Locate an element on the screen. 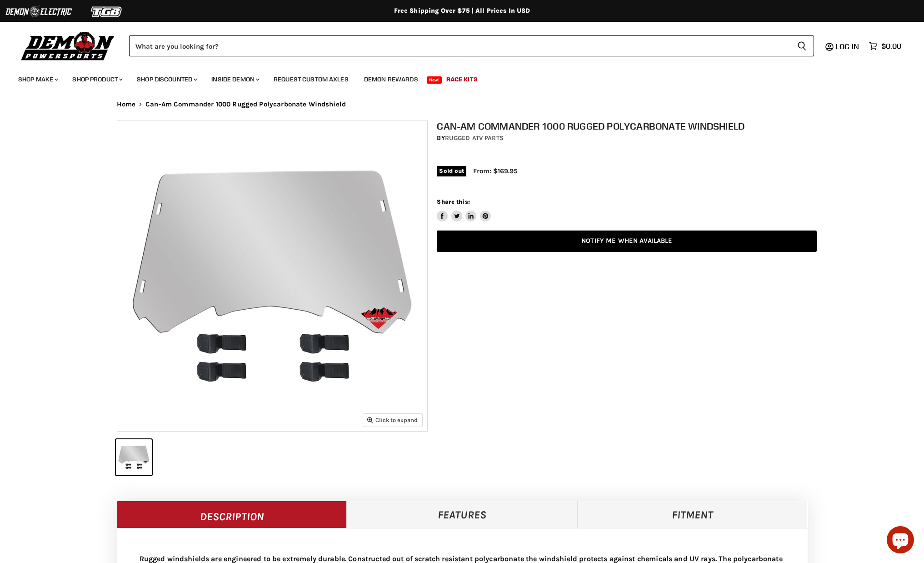 The image size is (924, 563). a: Demon Rewards is located at coordinates (391, 79).